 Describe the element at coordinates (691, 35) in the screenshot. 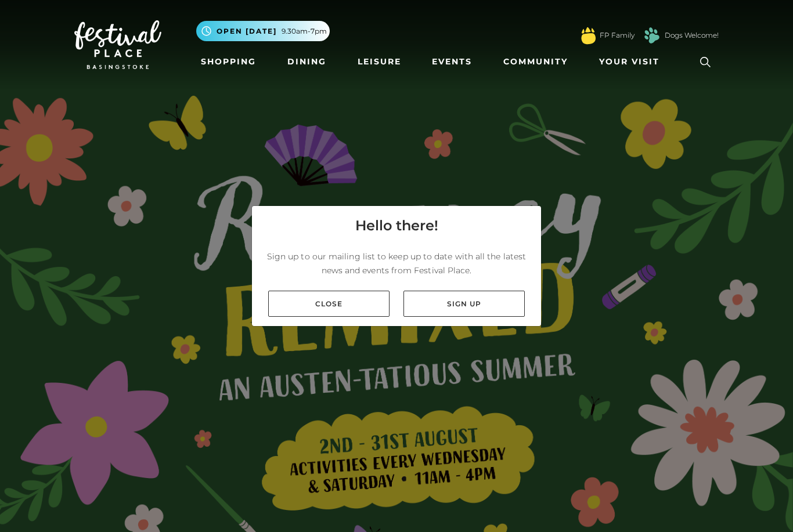

I see `a: Dogs Welcome!` at that location.